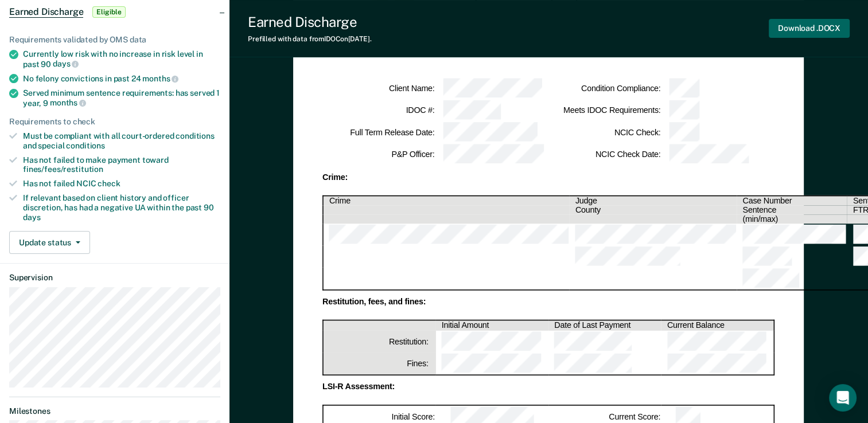 Image resolution: width=868 pixels, height=423 pixels. I want to click on div: Restitution, fees, and fines:, so click(549, 302).